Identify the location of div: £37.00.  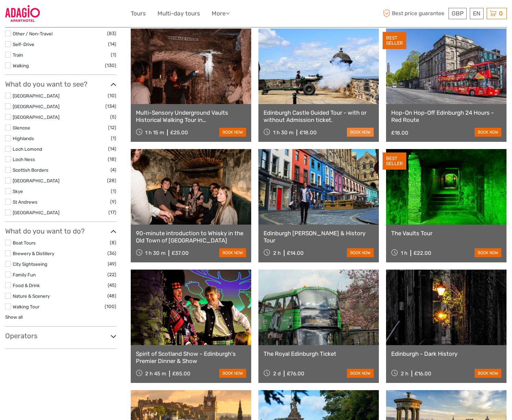
(180, 253).